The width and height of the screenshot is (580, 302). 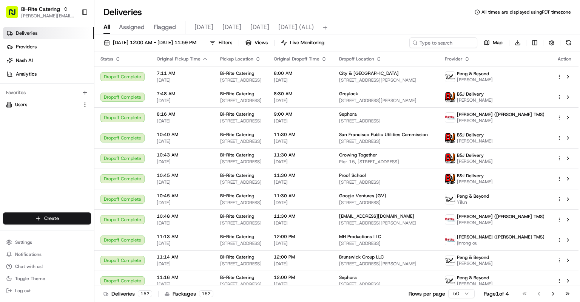 What do you see at coordinates (473, 257) in the screenshot?
I see `span: Peng & Beyond` at bounding box center [473, 257].